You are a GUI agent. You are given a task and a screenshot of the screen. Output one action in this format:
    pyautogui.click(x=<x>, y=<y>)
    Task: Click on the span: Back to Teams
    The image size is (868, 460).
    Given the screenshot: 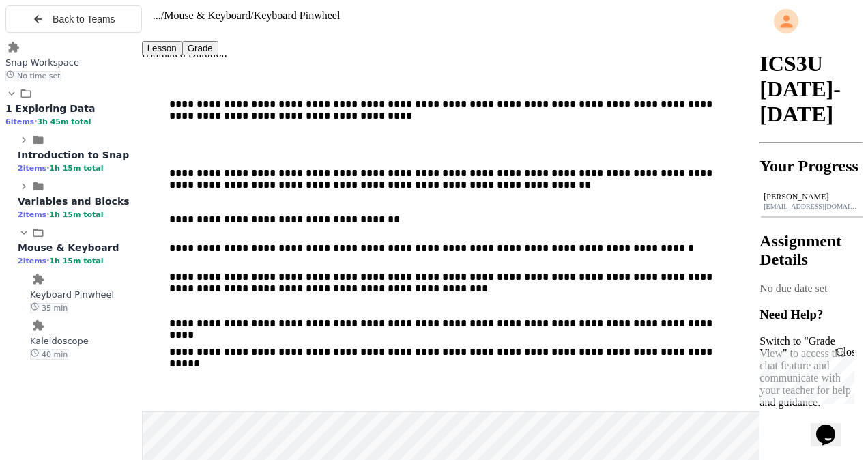 What is the action you would take?
    pyautogui.click(x=84, y=19)
    